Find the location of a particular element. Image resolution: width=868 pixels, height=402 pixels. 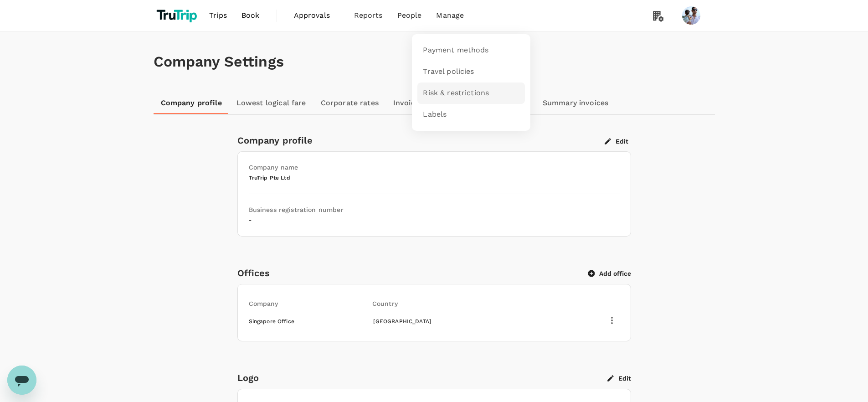

h6: Logo is located at coordinates (248, 378).